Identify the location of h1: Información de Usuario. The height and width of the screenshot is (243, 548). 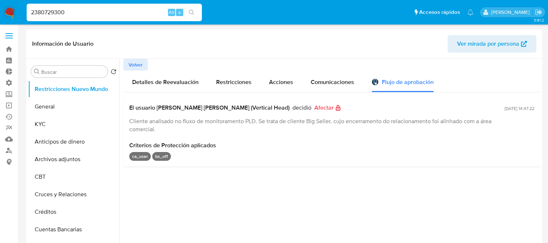
(63, 44).